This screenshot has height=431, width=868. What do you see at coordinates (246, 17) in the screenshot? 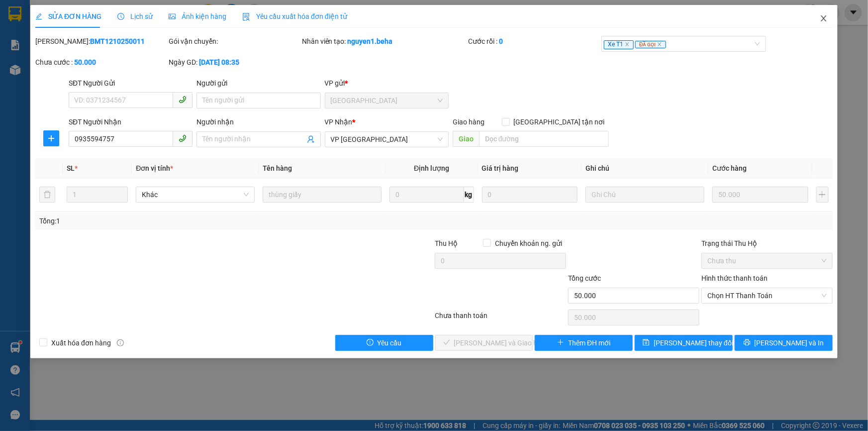
I see `img: icon` at bounding box center [246, 17].